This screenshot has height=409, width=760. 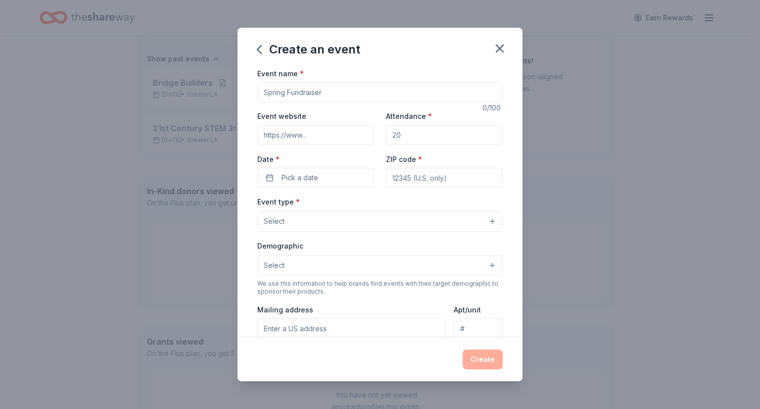 What do you see at coordinates (467, 310) in the screenshot?
I see `label: Apt/unit` at bounding box center [467, 310].